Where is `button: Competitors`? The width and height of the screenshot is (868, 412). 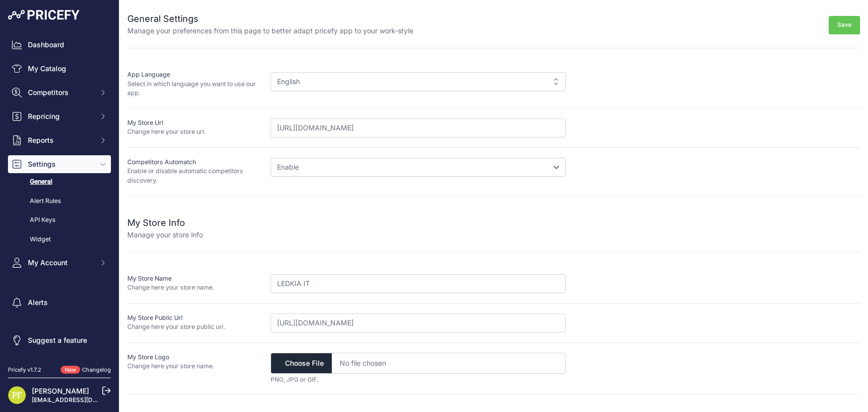
button: Competitors is located at coordinates (59, 92).